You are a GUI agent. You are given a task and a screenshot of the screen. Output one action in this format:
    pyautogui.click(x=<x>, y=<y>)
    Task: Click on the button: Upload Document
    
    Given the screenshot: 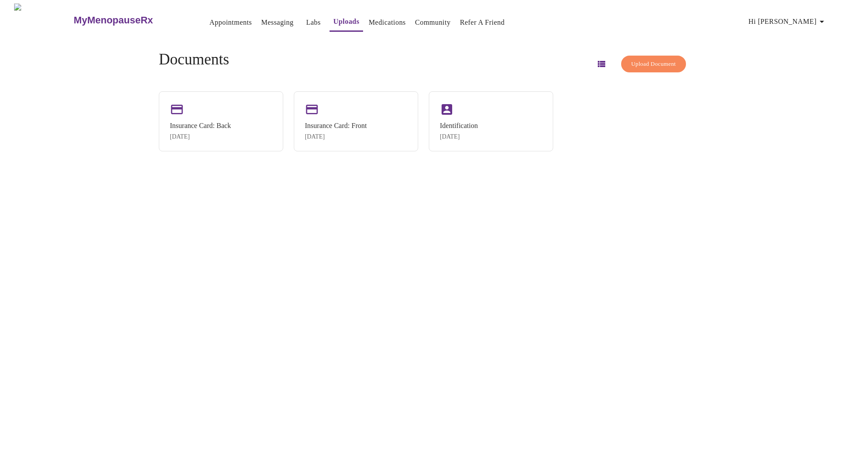 What is the action you would take?
    pyautogui.click(x=654, y=64)
    